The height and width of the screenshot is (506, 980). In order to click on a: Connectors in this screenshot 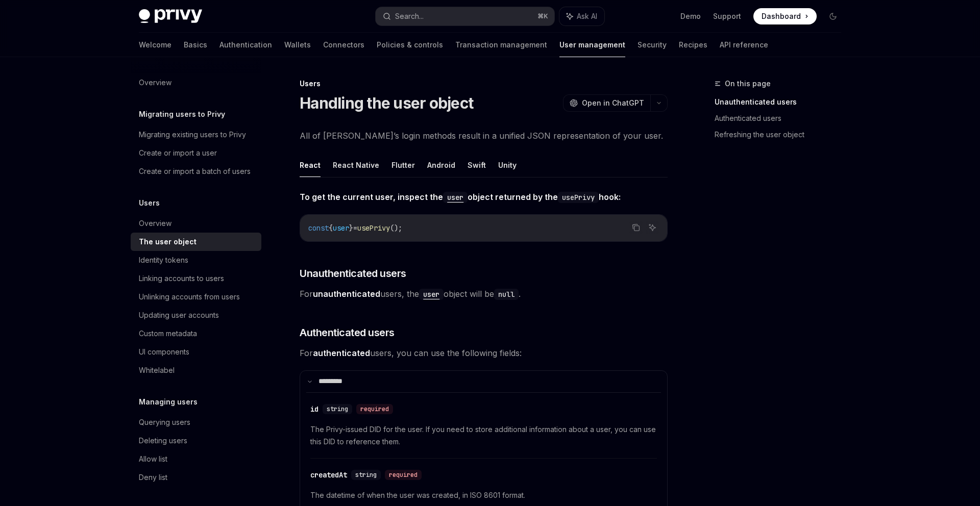, I will do `click(344, 45)`.